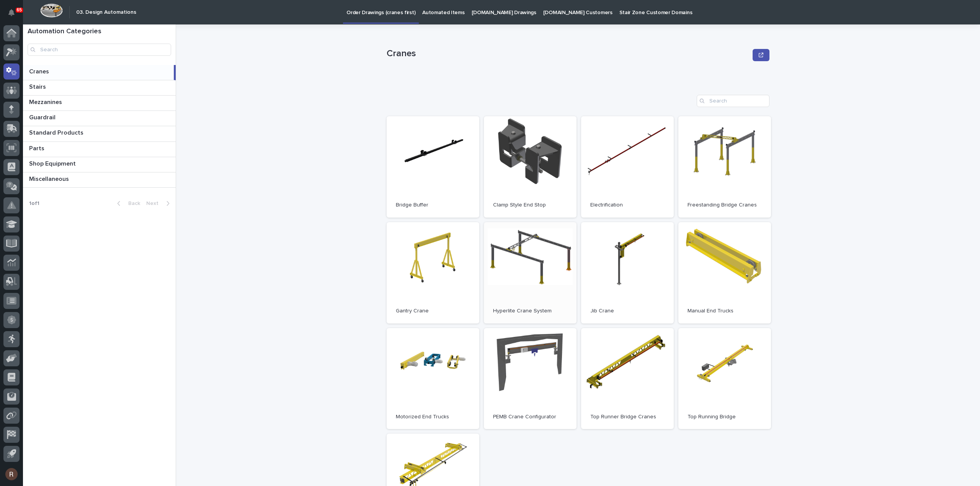 The height and width of the screenshot is (486, 980). Describe the element at coordinates (99, 149) in the screenshot. I see `a: PartsParts` at that location.